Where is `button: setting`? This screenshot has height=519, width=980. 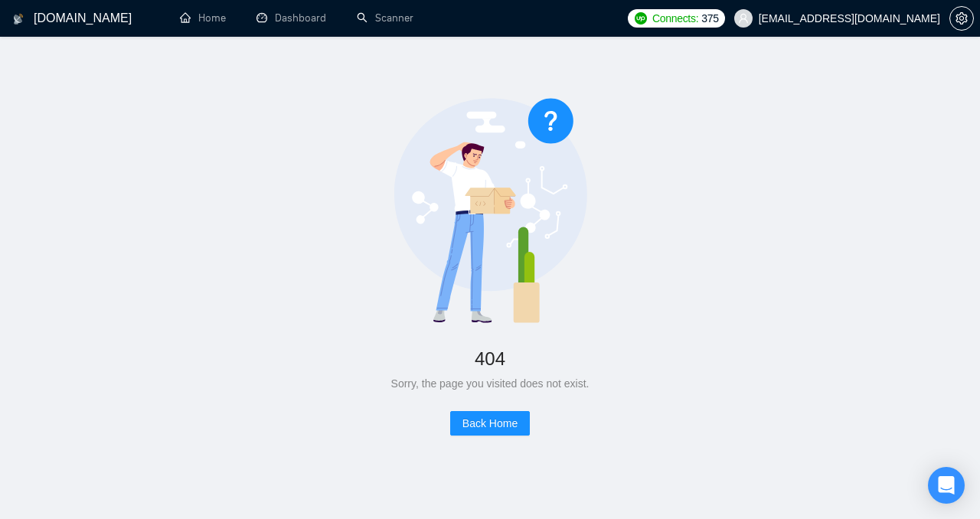 button: setting is located at coordinates (962, 19).